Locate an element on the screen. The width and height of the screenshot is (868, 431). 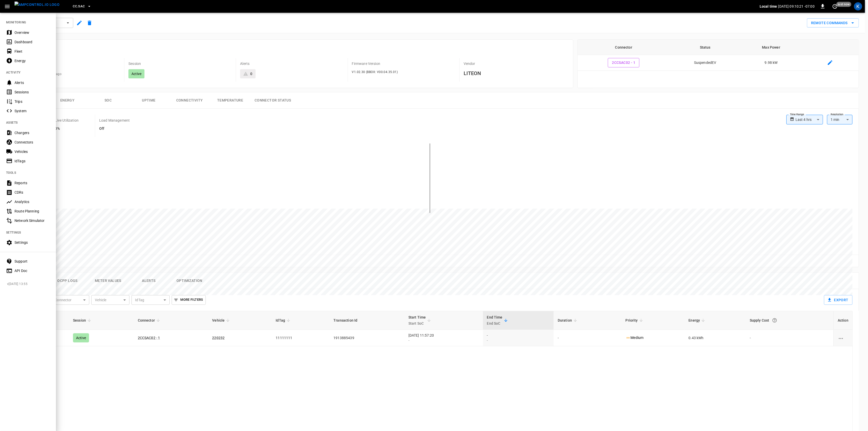
img: ampcontrol.io logo is located at coordinates (37, 5).